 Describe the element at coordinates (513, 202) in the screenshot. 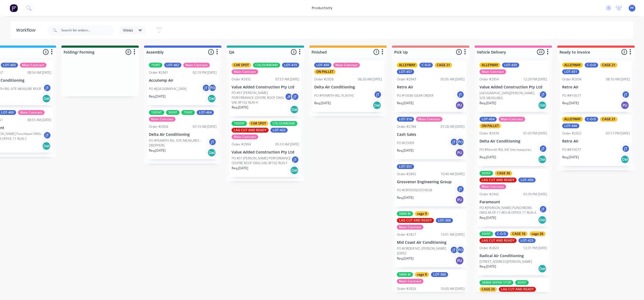

I see `p: Paramount` at that location.